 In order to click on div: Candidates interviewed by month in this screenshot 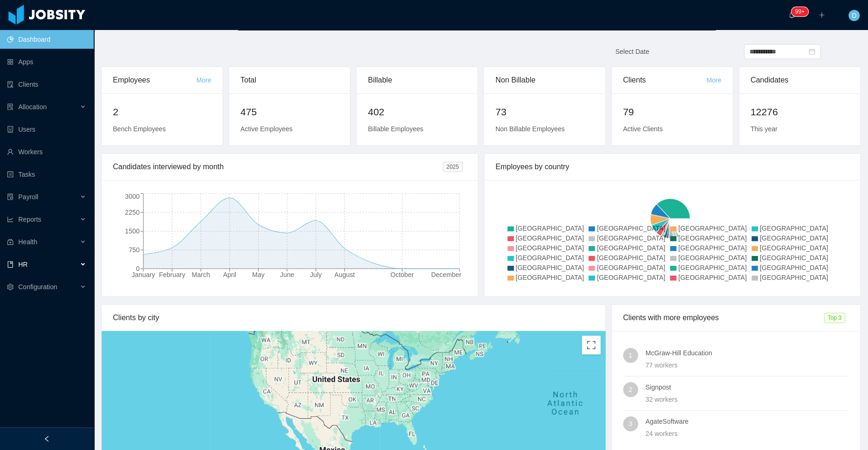, I will do `click(277, 167)`.